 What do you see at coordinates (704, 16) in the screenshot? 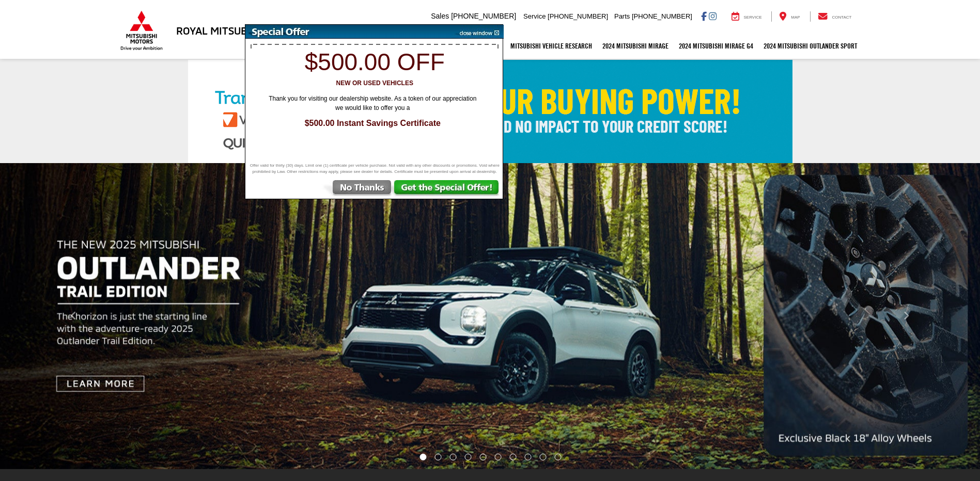
I see `a: Facebook: Click to visit our Facebook page` at bounding box center [704, 16].